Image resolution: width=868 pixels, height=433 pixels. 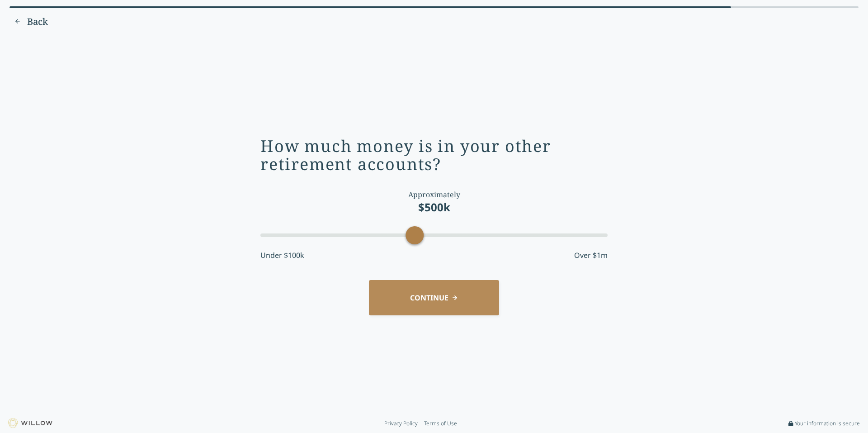 I want to click on img: Willow logo, so click(x=30, y=423).